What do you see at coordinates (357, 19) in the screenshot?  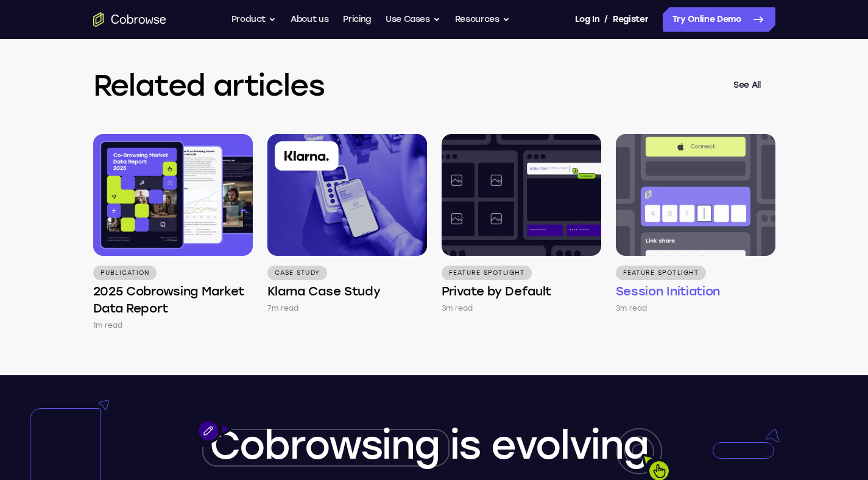 I see `a: Pricing` at bounding box center [357, 19].